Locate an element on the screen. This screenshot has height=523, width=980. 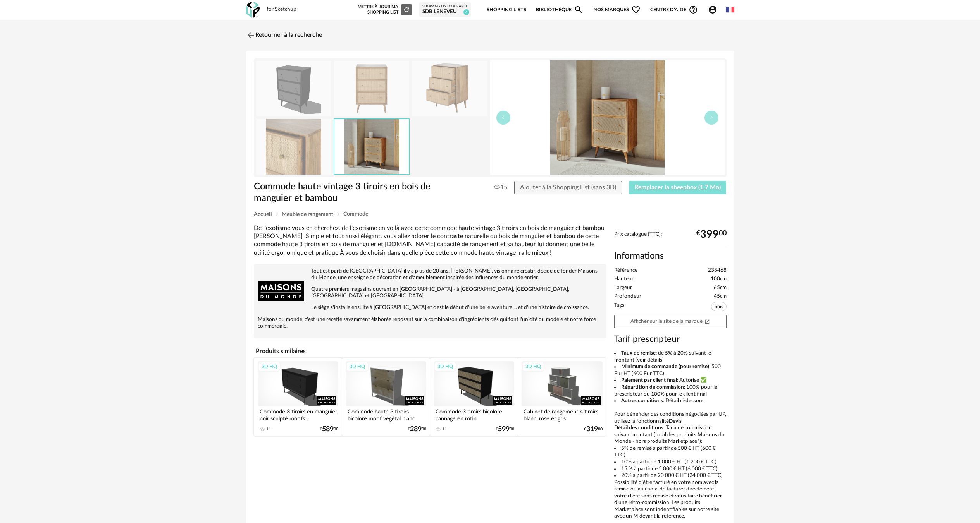
span: 399 is located at coordinates (709, 235).